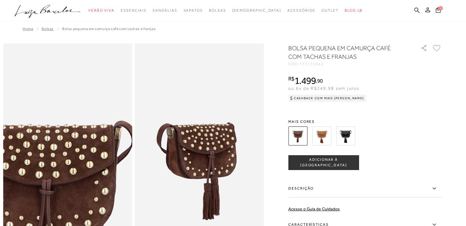 The image size is (466, 226). I want to click on span: Acessórios, so click(301, 10).